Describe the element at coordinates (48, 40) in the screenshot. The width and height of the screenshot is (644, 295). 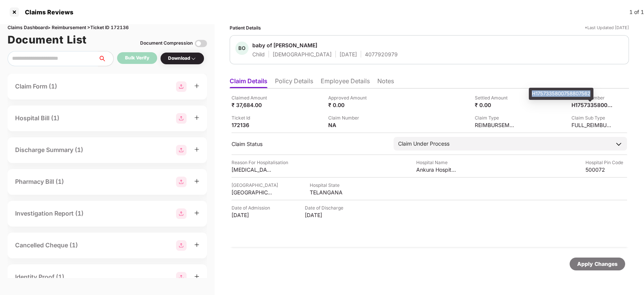
I see `h1: Document List` at that location.